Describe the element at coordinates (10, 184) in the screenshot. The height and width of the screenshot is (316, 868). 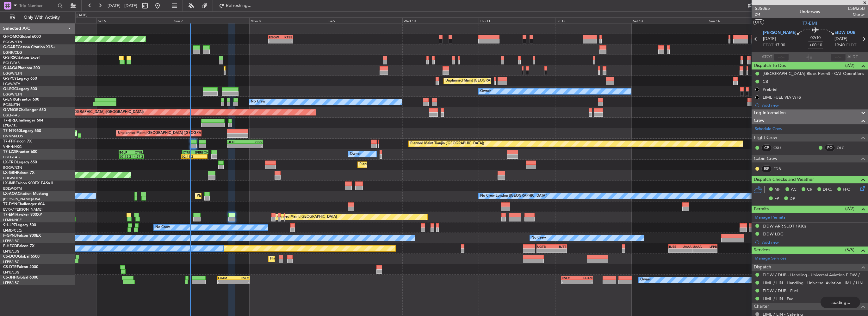
I see `span: LX-INB` at that location.